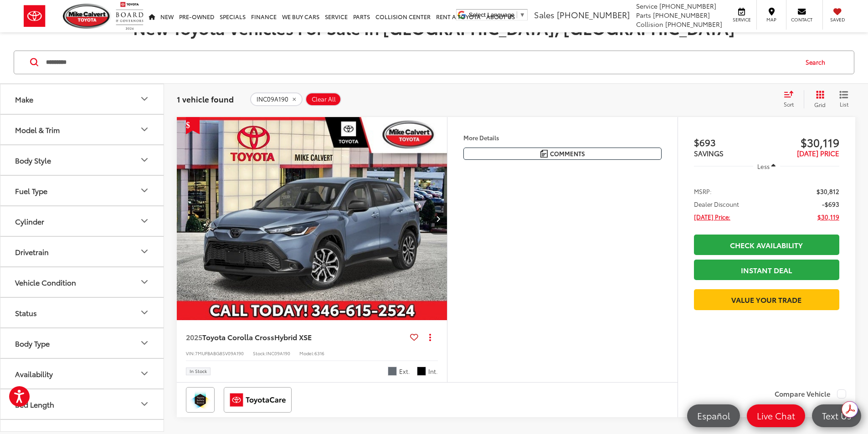 This screenshot has height=434, width=868. Describe the element at coordinates (83, 282) in the screenshot. I see `button: Vehicle ConditionVehicle Condition` at that location.